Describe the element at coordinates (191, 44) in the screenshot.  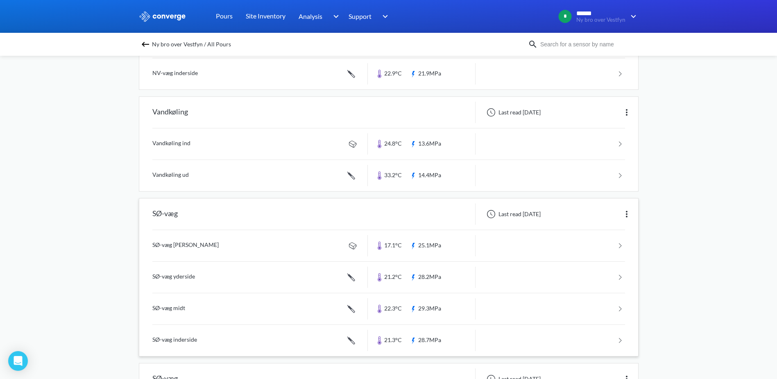
I see `span: Ny bro over Vestfyn / All Pours` at that location.